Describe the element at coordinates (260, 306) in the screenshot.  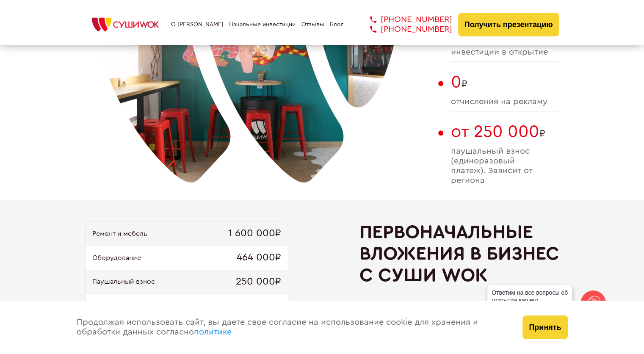
I see `span: 217 000₽` at that location.